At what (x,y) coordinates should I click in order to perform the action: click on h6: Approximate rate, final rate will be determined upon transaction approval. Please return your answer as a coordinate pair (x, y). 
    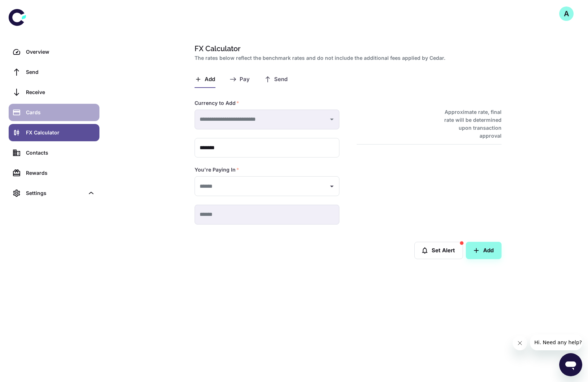
    Looking at the image, I should click on (468, 124).